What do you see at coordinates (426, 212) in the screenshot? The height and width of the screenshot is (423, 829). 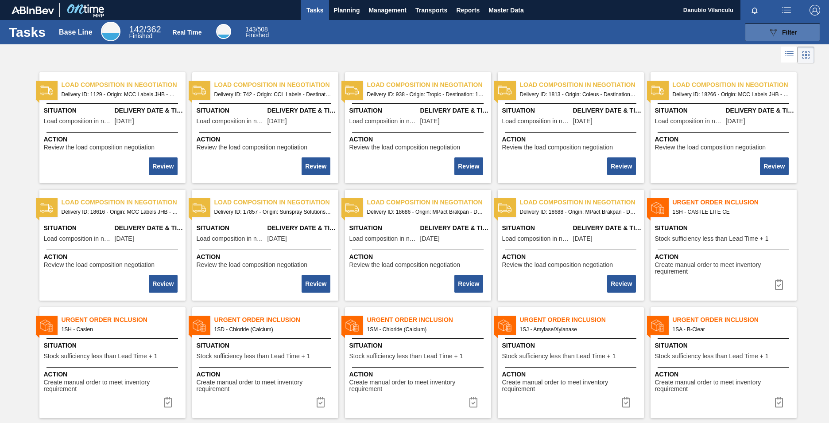 I see `span: Delivery ID: 18686 - Origin: MPact Brakpan - Destination: 1SB` at bounding box center [426, 212].